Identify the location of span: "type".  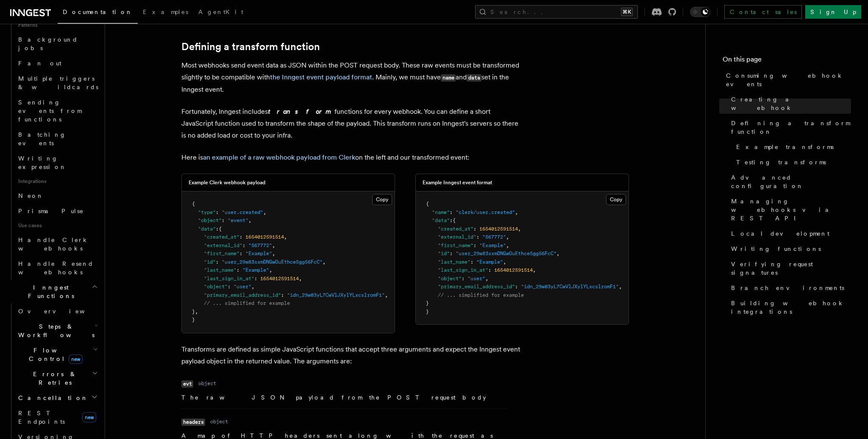
(207, 212).